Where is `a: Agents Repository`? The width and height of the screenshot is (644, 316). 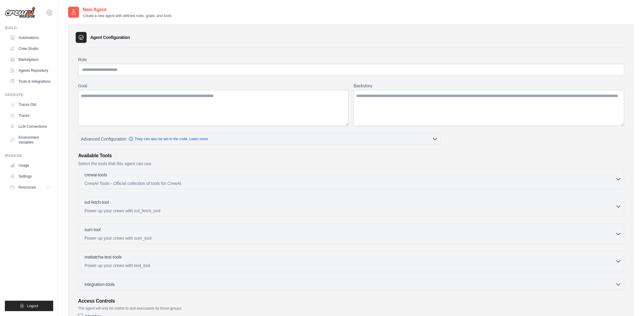 a: Agents Repository is located at coordinates (30, 70).